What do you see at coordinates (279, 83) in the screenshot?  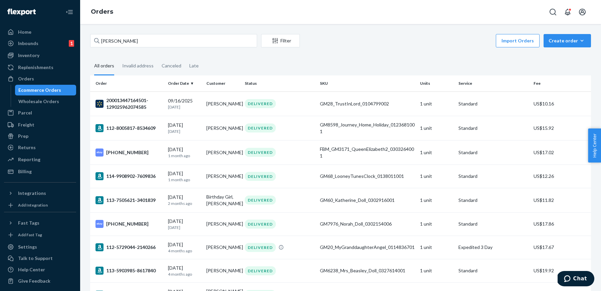 I see `th: Status` at bounding box center [279, 83].